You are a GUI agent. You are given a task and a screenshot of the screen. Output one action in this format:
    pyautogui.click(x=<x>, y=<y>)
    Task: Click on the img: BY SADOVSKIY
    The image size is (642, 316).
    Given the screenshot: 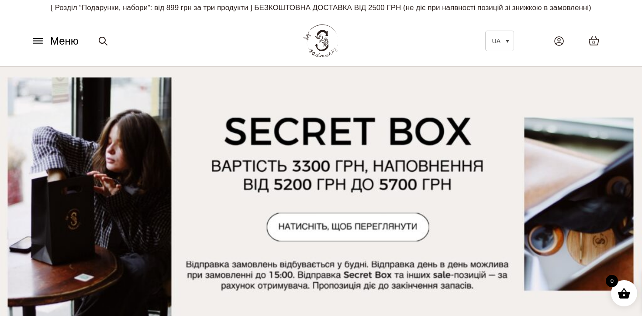 What is the action you would take?
    pyautogui.click(x=321, y=41)
    